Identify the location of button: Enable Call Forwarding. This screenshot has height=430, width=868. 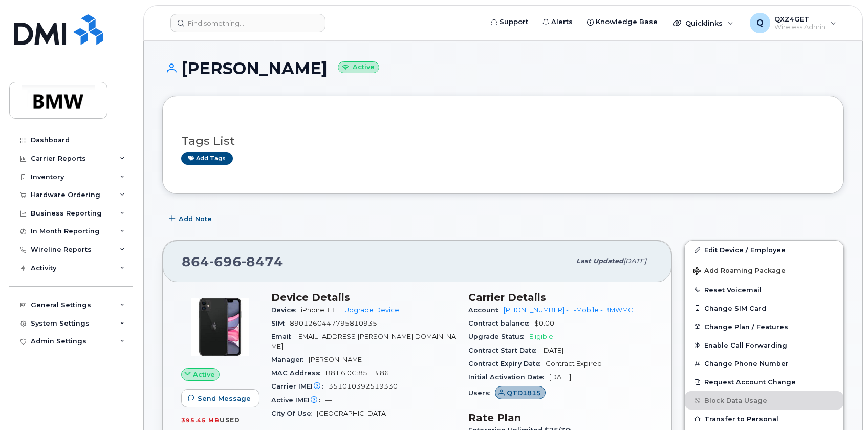
(764, 345).